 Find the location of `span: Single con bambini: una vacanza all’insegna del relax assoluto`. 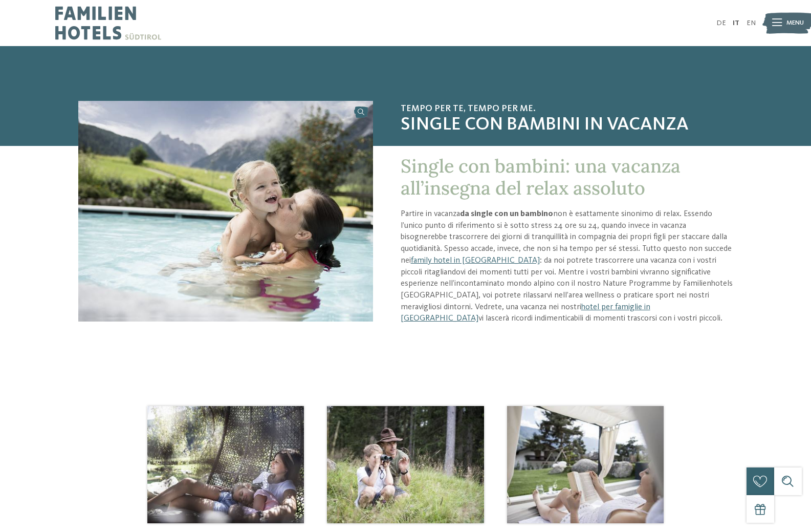

span: Single con bambini: una vacanza all’insegna del relax assoluto is located at coordinates (540, 177).